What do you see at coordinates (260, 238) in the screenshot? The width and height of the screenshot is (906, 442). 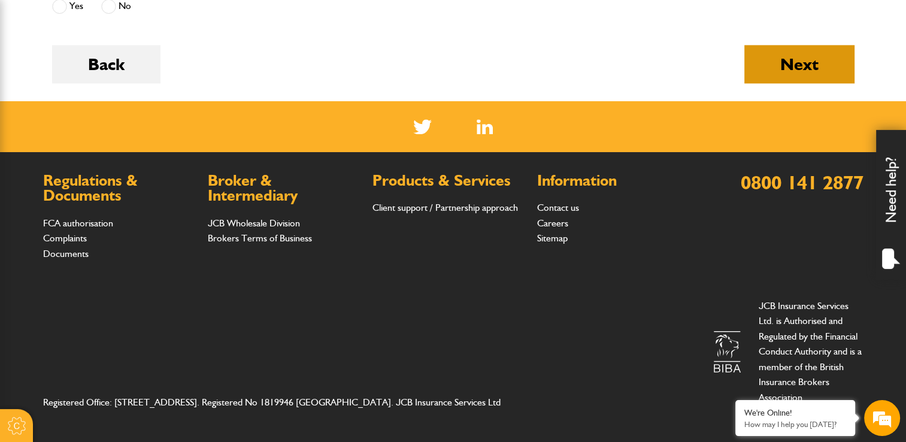 I see `a: Brokers Terms of Business` at bounding box center [260, 238].